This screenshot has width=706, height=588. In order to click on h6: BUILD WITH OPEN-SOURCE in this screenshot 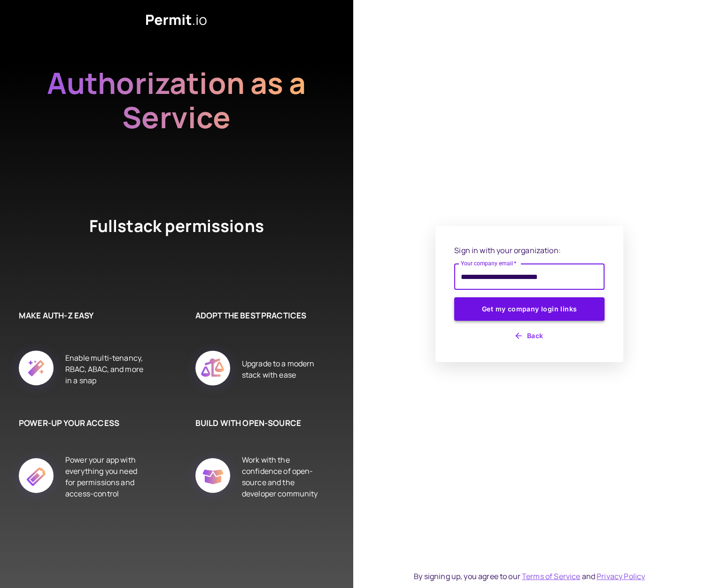, I will do `click(260, 423)`.